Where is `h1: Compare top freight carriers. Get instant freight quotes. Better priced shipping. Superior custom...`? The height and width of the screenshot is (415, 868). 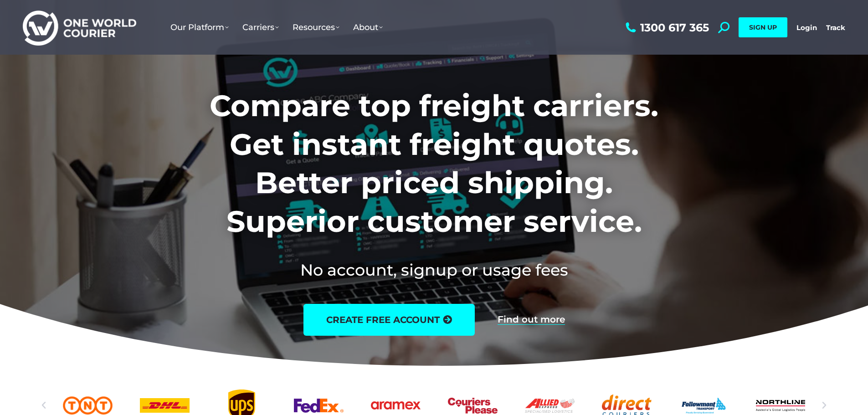 h1: Compare top freight carriers. Get instant freight quotes. Better priced shipping. Superior custom... is located at coordinates (434, 164).